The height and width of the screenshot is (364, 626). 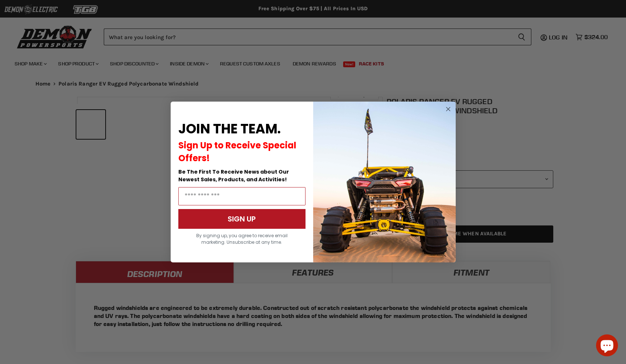 I want to click on span: Be The First To Receive News about Our Newest Sales, Products, and Activities!, so click(x=233, y=175).